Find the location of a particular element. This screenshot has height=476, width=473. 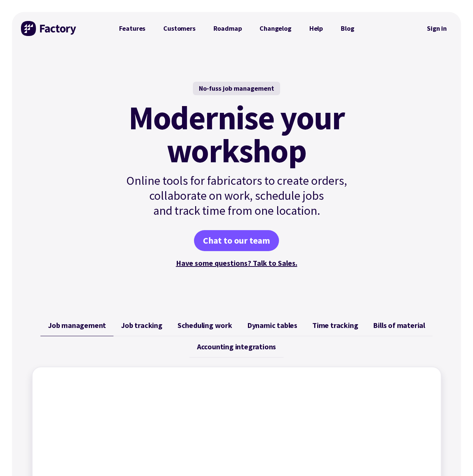

span: Job tracking is located at coordinates (142, 326).